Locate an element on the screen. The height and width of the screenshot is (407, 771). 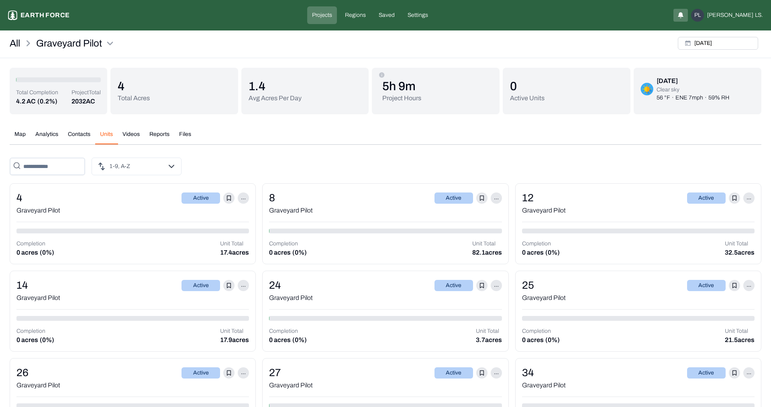
button: 4.2 AC(0.2%) is located at coordinates (37, 102).